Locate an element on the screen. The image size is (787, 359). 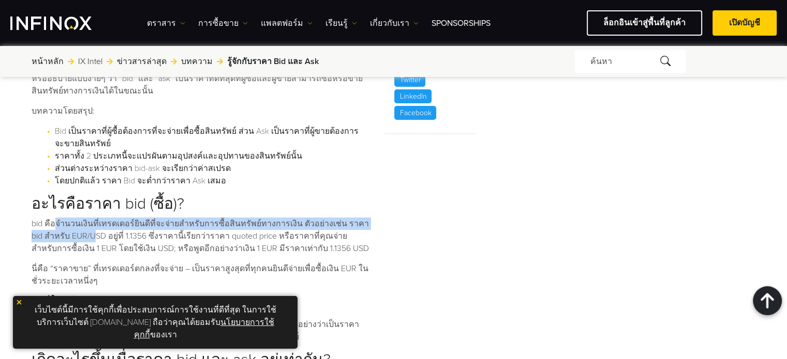
h2: อะไรคือราคา ask (ขาย)? is located at coordinates (202, 305).